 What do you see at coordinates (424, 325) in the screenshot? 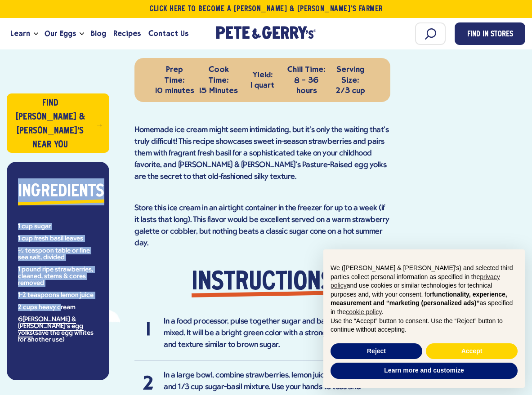
I see `p: Use the “Accept” button to consent. Use the “Reject” button to continue without accepting.` at bounding box center [424, 325].